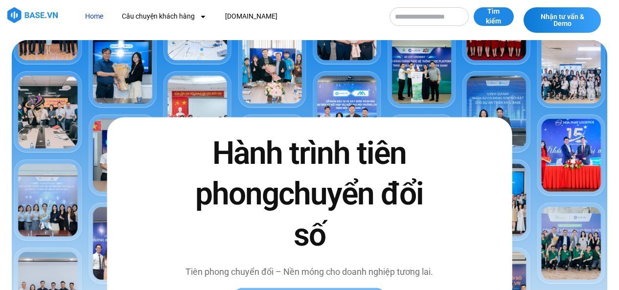 Image resolution: width=619 pixels, height=290 pixels. Describe the element at coordinates (494, 17) in the screenshot. I see `button: Tìm kiếm` at that location.